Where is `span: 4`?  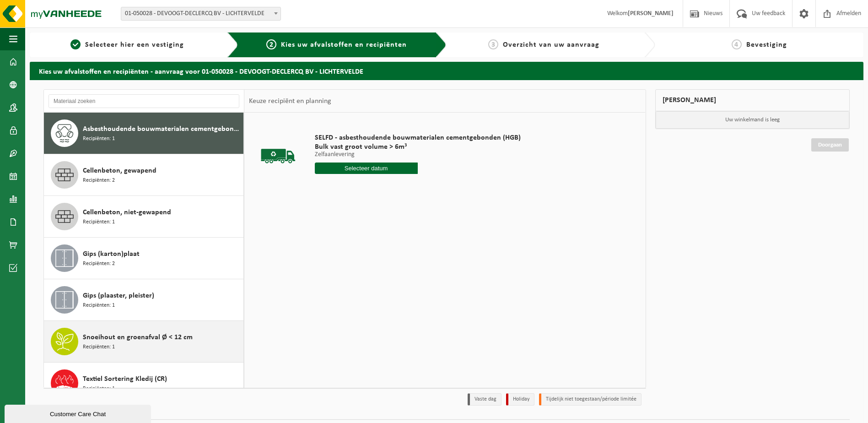 span: 4 is located at coordinates (737, 45).